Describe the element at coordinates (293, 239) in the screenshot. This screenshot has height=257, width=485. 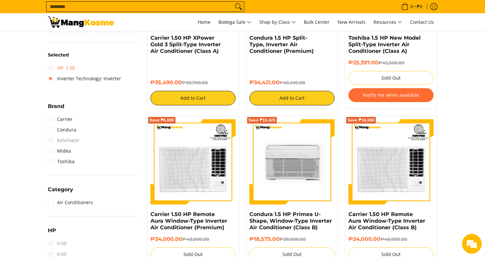
I see `del: ₱38,000.00` at that location.